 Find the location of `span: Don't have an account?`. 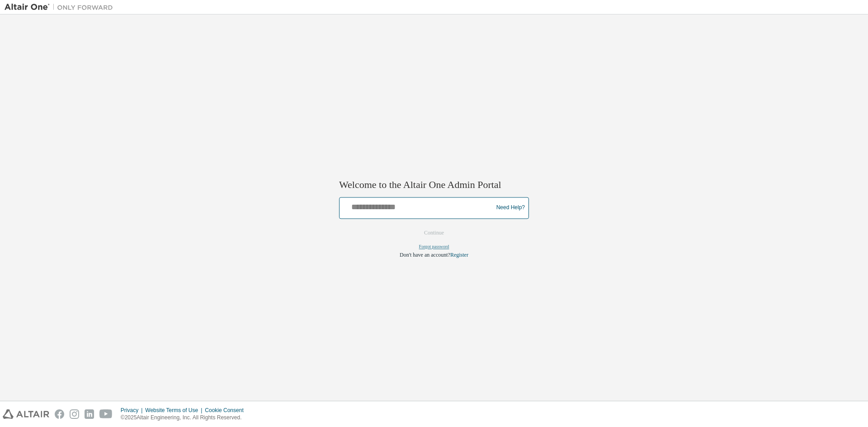

span: Don't have an account? is located at coordinates (425, 254).